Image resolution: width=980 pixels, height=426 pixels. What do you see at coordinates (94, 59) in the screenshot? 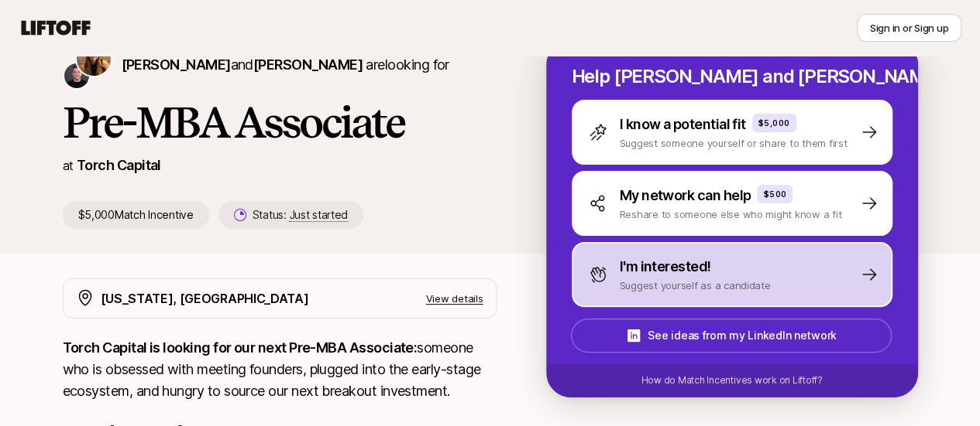
I see `img: Katie Reiner` at bounding box center [94, 59].